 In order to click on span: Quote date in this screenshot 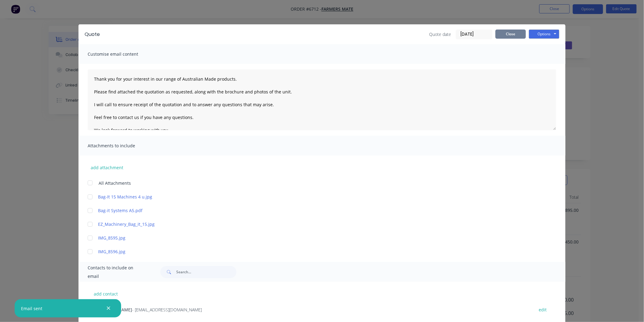, I will do `click(440, 34)`.